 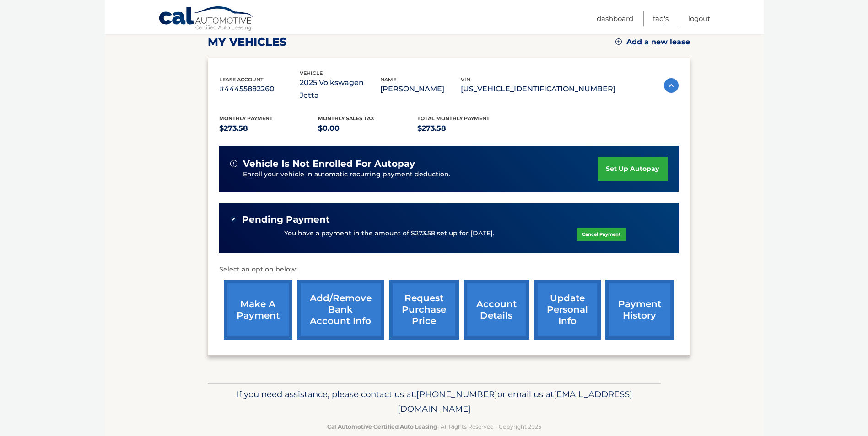 What do you see at coordinates (602, 234) in the screenshot?
I see `a: Cancel Payment` at bounding box center [602, 234].